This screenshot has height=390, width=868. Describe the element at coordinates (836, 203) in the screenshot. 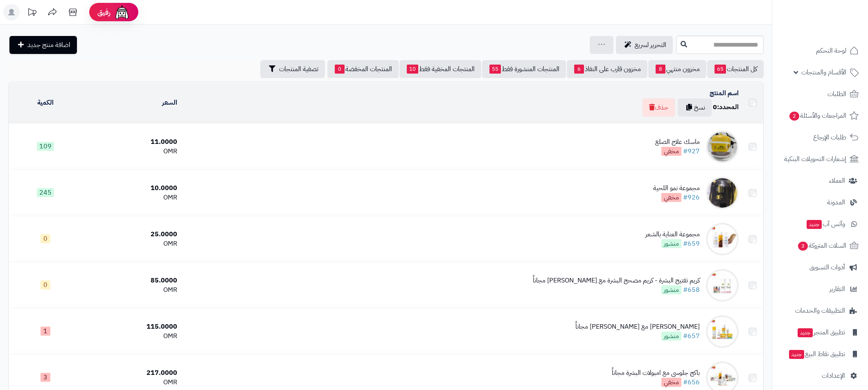

I see `span: المدونة` at that location.